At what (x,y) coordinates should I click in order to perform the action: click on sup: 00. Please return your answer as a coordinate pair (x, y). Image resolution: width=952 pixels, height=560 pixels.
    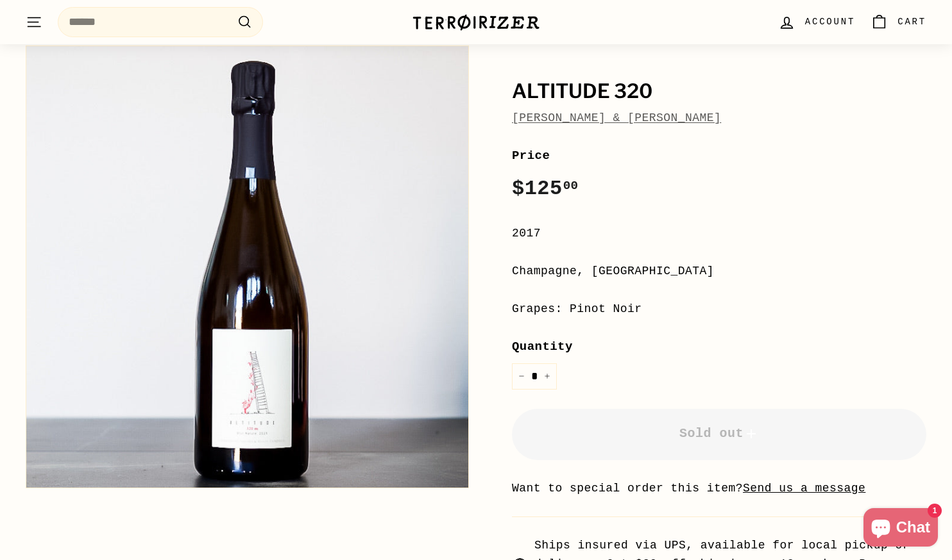
    Looking at the image, I should click on (571, 186).